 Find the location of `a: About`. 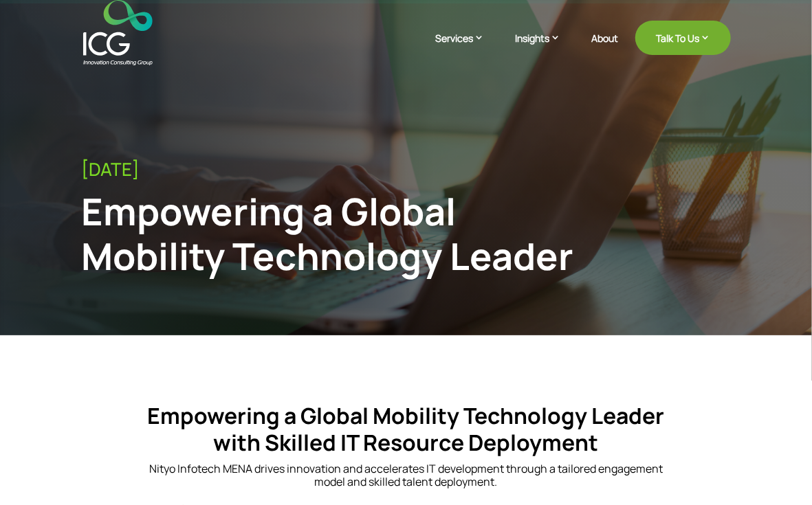

a: About is located at coordinates (605, 49).